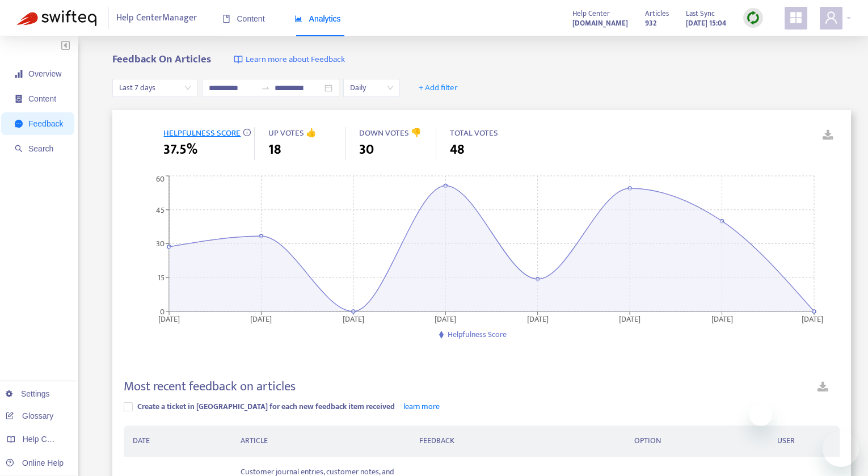 This screenshot has width=868, height=476. I want to click on th: OPTION, so click(697, 441).